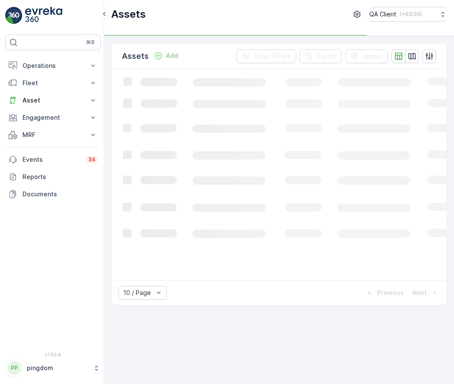 This screenshot has width=454, height=384. I want to click on button: Clear Filters, so click(266, 56).